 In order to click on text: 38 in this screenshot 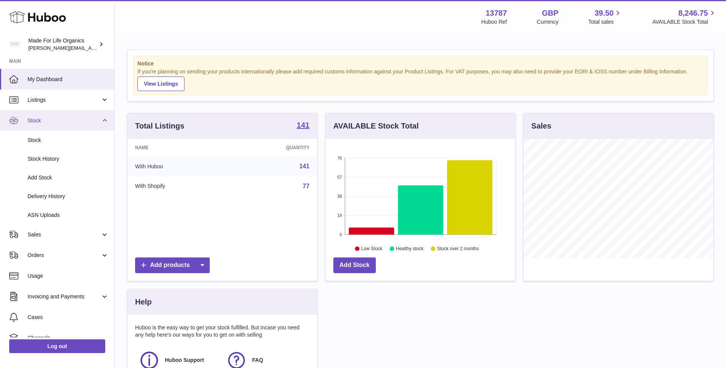, I will do `click(339, 196)`.